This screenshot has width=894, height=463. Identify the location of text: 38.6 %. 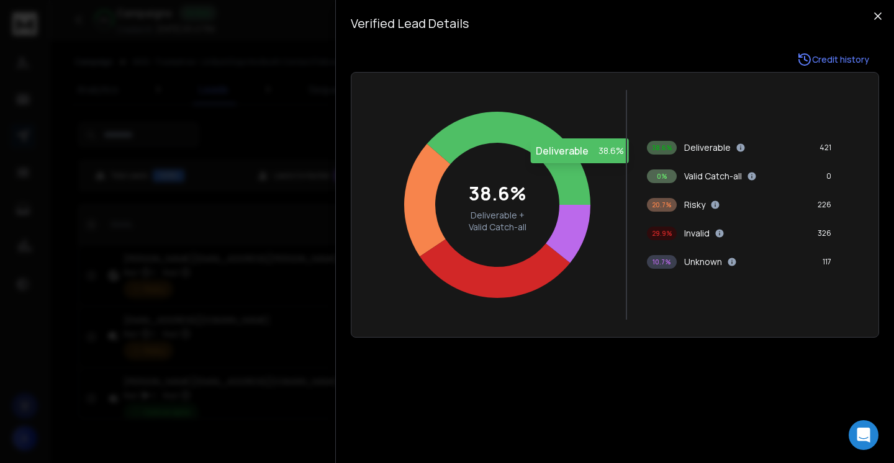
(497, 193).